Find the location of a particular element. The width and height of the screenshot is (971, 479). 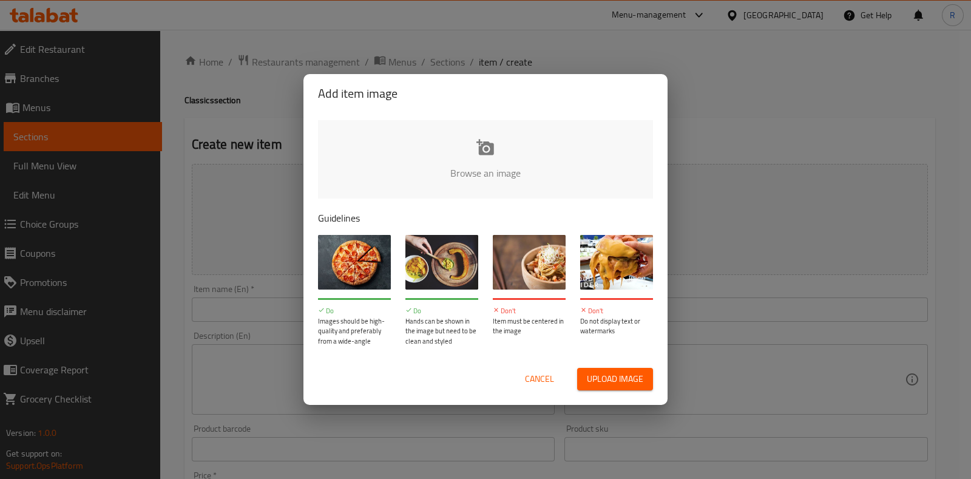

span: Cancel is located at coordinates (540, 379).